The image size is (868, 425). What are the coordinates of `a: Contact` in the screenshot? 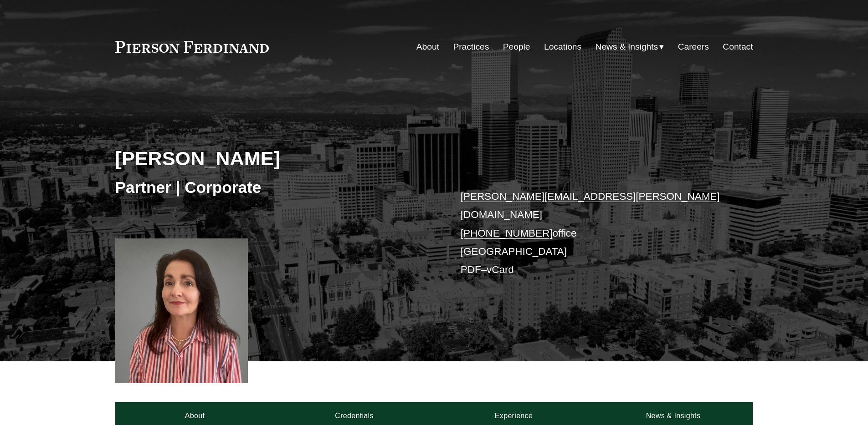 It's located at (738, 47).